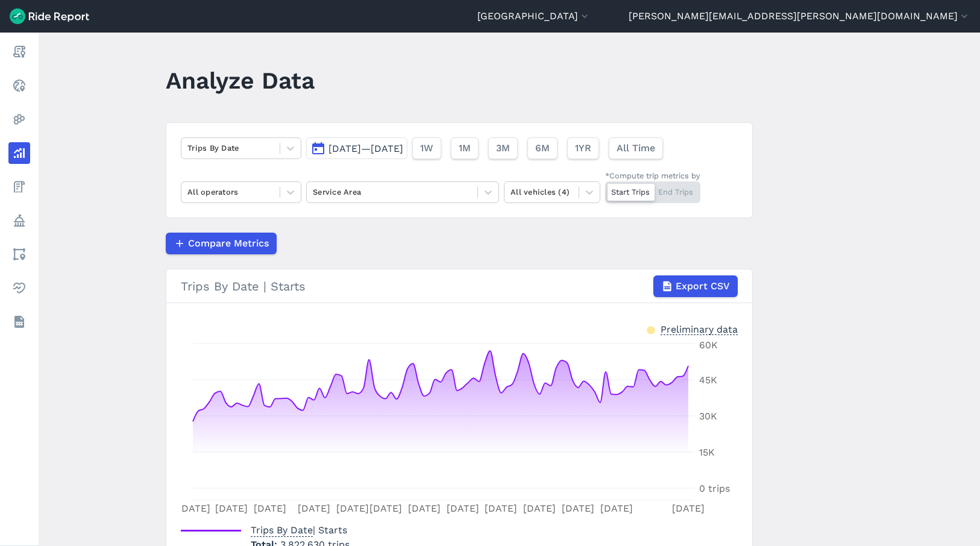  I want to click on tspan: 0 trips, so click(714, 488).